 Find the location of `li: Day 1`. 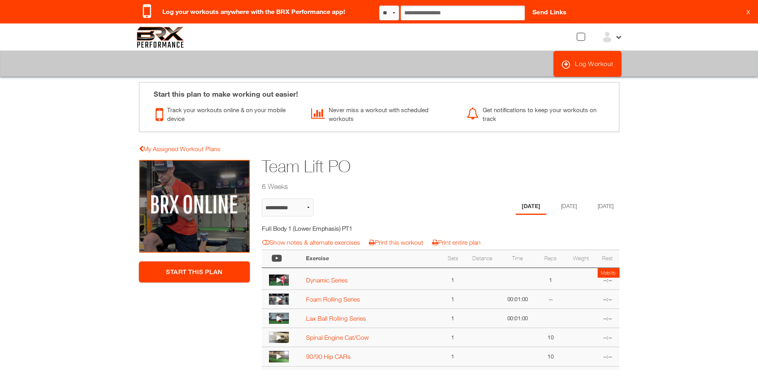

li: Day 1 is located at coordinates (531, 207).